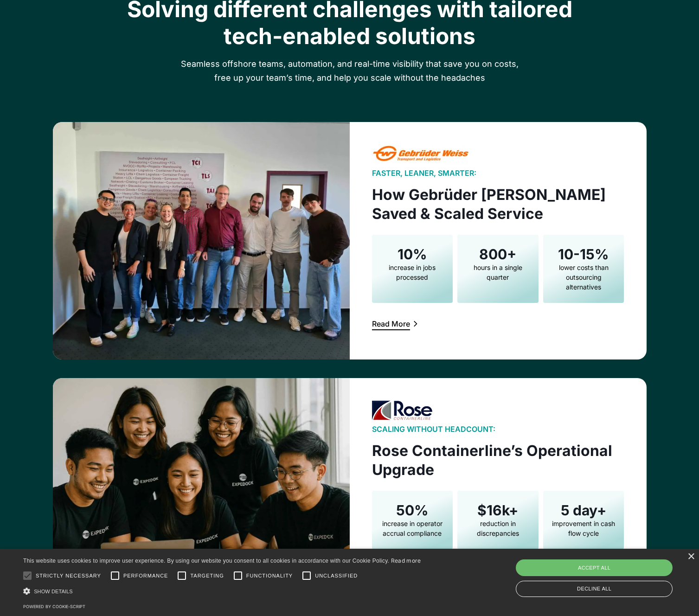  I want to click on span: Targeting, so click(207, 576).